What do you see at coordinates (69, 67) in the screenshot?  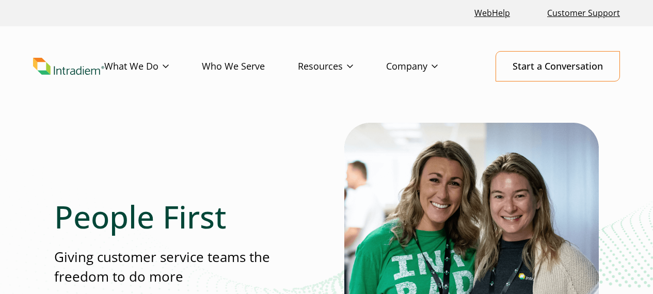 I see `a: Link to homepage of Intradiem` at bounding box center [69, 67].